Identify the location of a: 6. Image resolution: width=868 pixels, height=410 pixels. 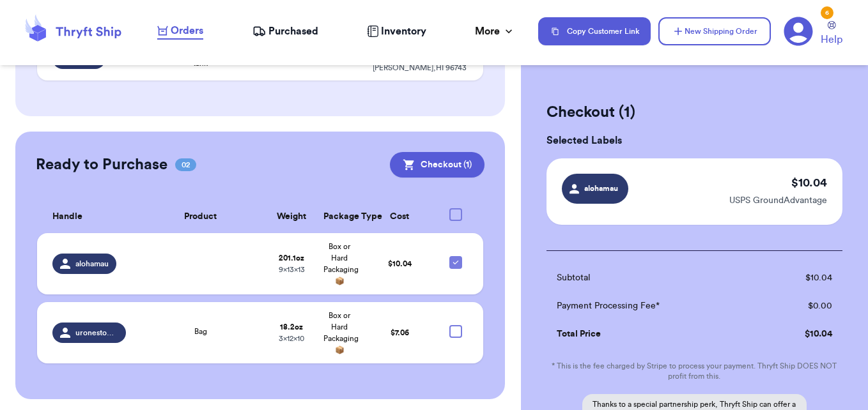
(799, 31).